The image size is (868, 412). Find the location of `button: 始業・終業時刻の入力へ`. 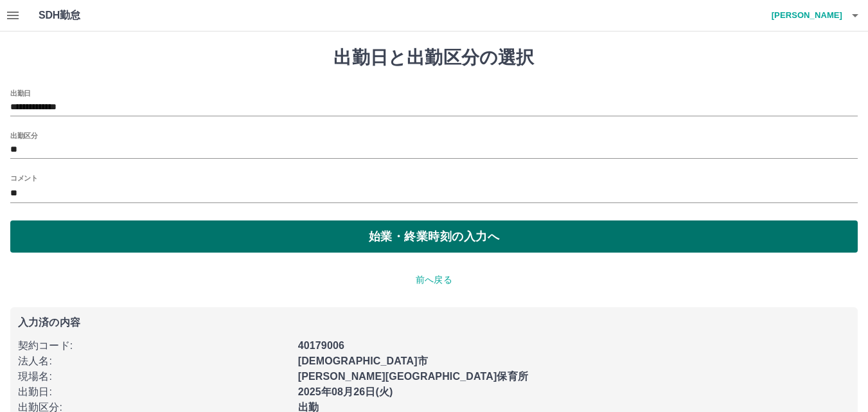

button: 始業・終業時刻の入力へ is located at coordinates (433, 236).